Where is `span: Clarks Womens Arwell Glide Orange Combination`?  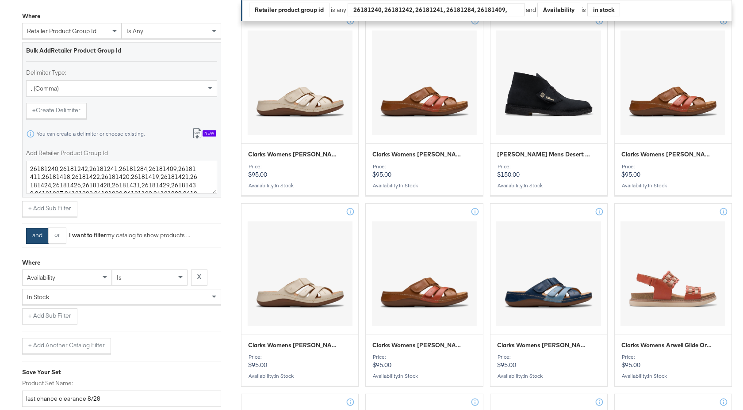
span: Clarks Womens Arwell Glide Orange Combination is located at coordinates (667, 345).